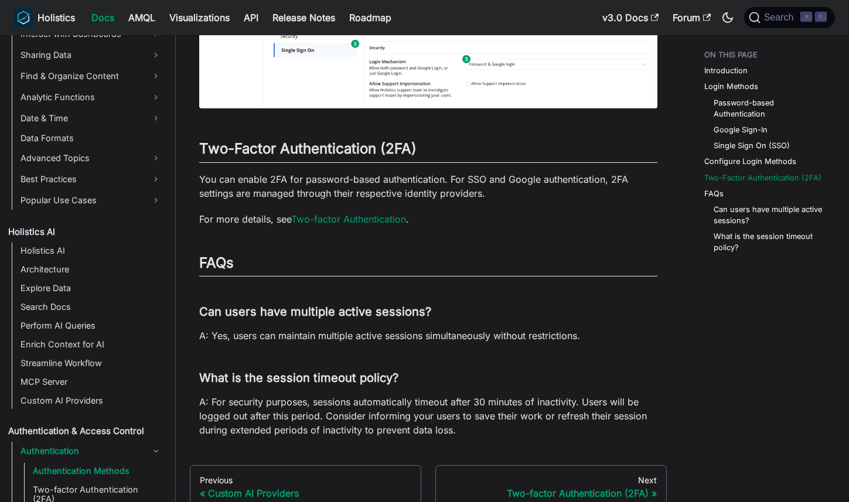 Image resolution: width=849 pixels, height=502 pixels. Describe the element at coordinates (551, 481) in the screenshot. I see `div: Next` at that location.